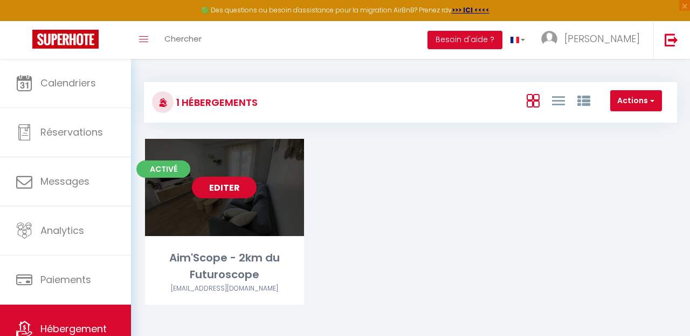 The height and width of the screenshot is (336, 690). Describe the element at coordinates (183, 40) in the screenshot. I see `a: Chercher` at that location.